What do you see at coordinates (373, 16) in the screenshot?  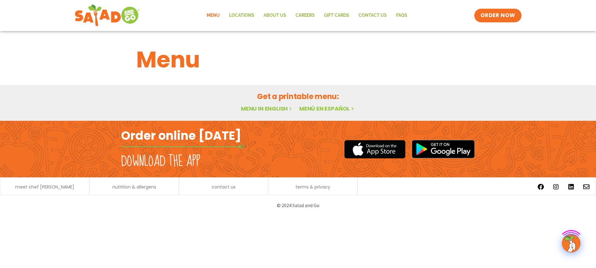 I see `a: Contact Us` at bounding box center [373, 16].